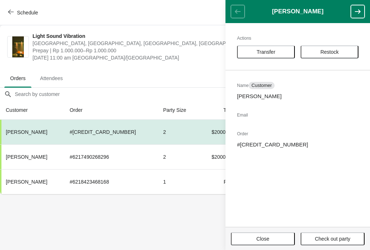  What do you see at coordinates (178, 182) in the screenshot?
I see `td: 1` at bounding box center [178, 182].